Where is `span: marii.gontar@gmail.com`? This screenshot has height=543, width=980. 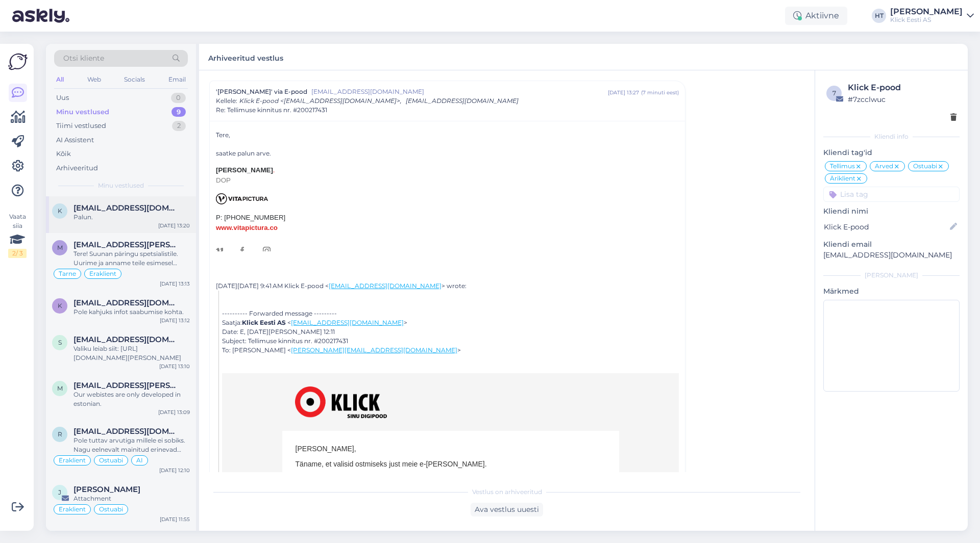
span: marii.gontar@gmail.com is located at coordinates (127, 385).